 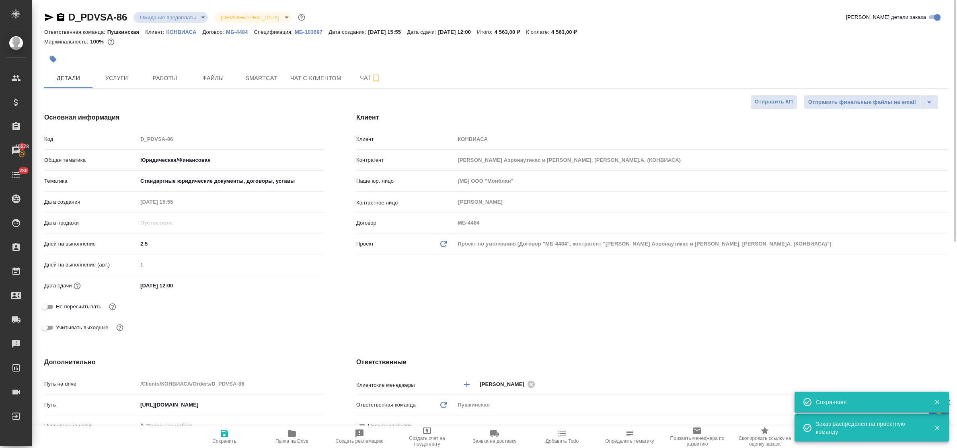 I want to click on span: Детали, so click(x=68, y=78).